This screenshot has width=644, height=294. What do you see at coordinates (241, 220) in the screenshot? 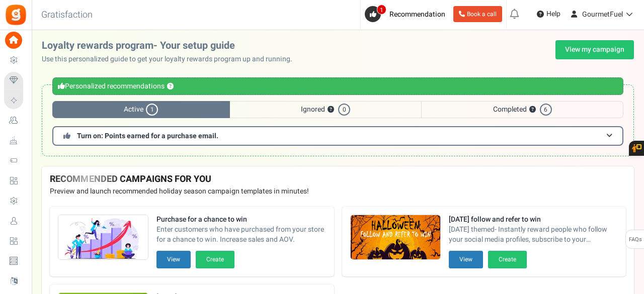
I see `strong: Purchase for a chance to win` at bounding box center [241, 220].